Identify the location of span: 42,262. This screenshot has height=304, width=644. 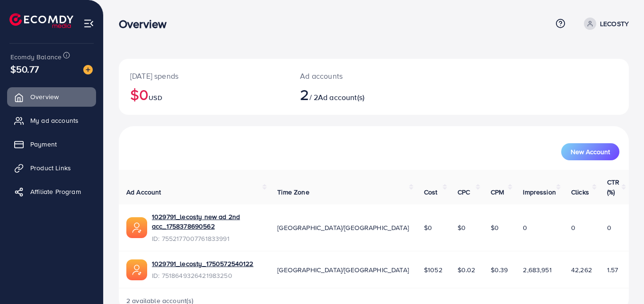
(582, 269).